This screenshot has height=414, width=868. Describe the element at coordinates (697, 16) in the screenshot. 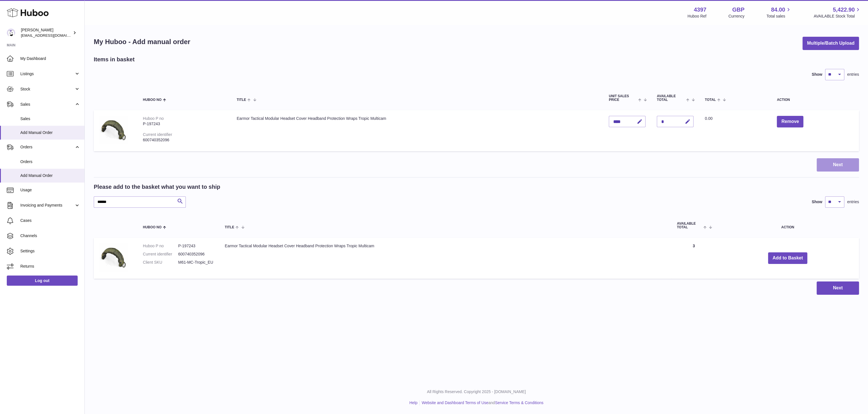

I see `div: Huboo Ref` at that location.